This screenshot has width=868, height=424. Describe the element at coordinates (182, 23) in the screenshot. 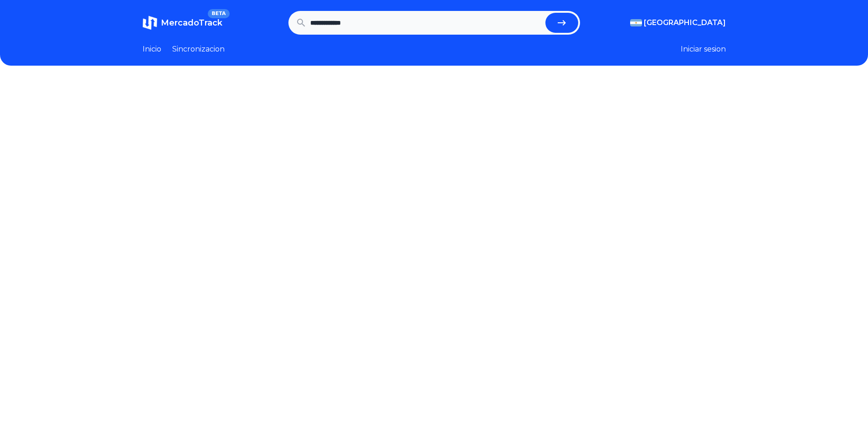

I see `a: MercadoTrackBETA` at that location.